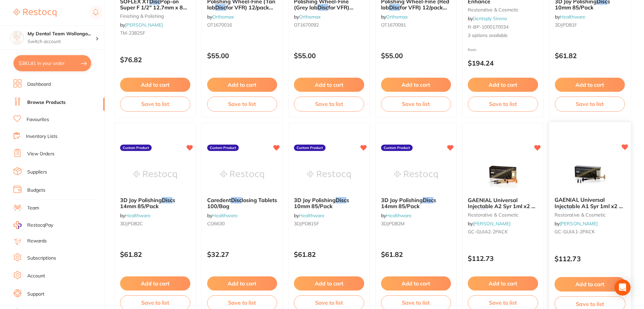 The height and width of the screenshot is (309, 644). What do you see at coordinates (501, 206) in the screenshot?
I see `span: GAENIAL Universal Injectable A2 Syr 1ml x2 & 20` at bounding box center [501, 206].